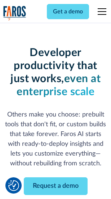  Describe the element at coordinates (15, 13) in the screenshot. I see `img: Logo of the analytics and reporting company Faros.` at that location.